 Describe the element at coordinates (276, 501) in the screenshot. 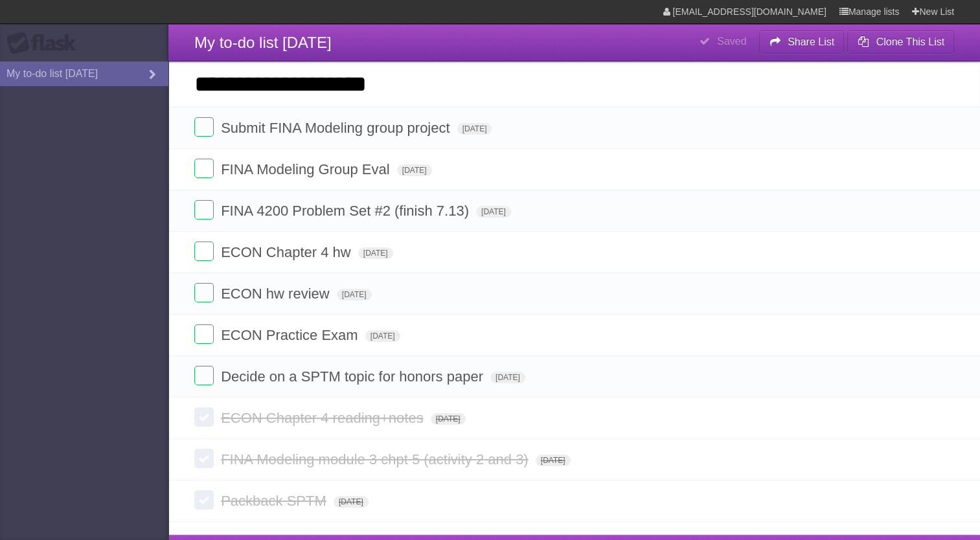

I see `span: Packback SPTM` at that location.